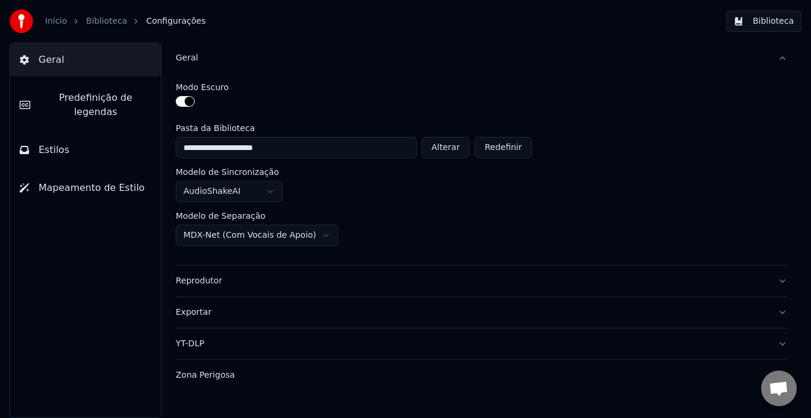 Image resolution: width=811 pixels, height=418 pixels. What do you see at coordinates (176, 21) in the screenshot?
I see `span: Configurações` at bounding box center [176, 21].